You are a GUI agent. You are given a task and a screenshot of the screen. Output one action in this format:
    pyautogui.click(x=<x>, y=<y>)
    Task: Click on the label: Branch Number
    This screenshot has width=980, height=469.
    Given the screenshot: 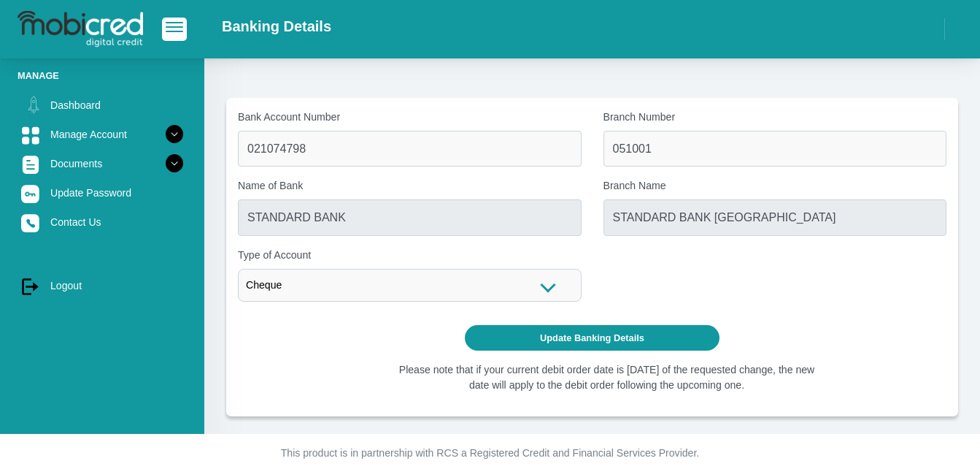 What is the action you would take?
    pyautogui.click(x=775, y=117)
    